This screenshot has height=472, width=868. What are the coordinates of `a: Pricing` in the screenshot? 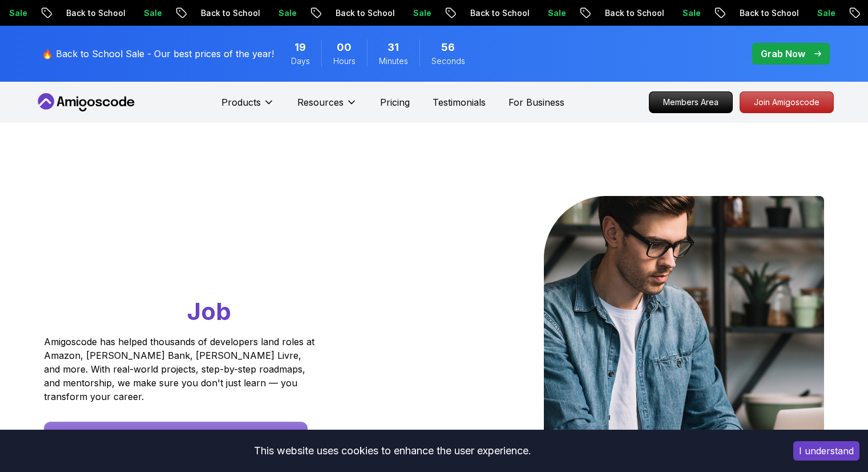 It's located at (395, 102).